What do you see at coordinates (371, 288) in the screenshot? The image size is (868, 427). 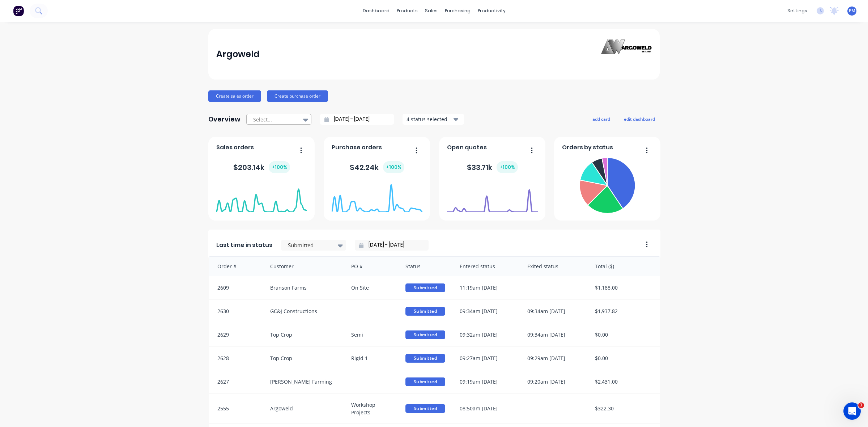 I see `div: On Site` at bounding box center [371, 288].